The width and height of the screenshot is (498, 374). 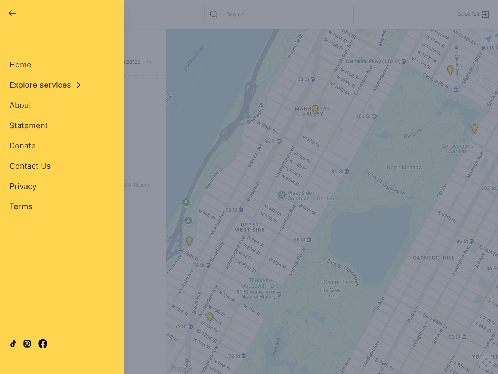 I want to click on span: Donate, so click(x=23, y=146).